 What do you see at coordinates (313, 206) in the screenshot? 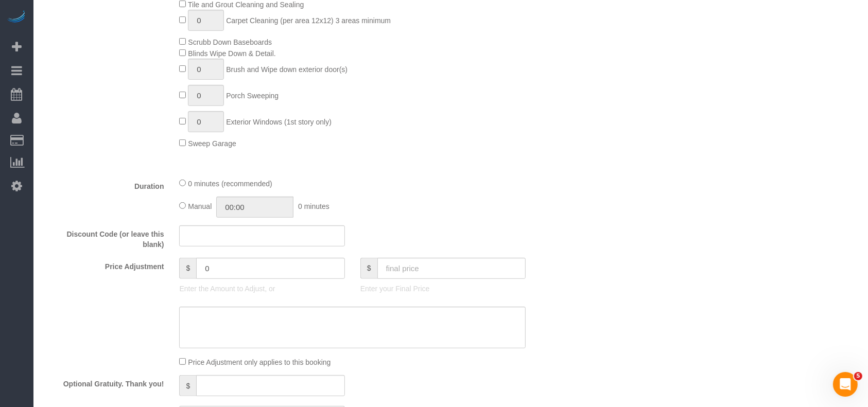
I see `span: 0 minutes` at bounding box center [313, 206].